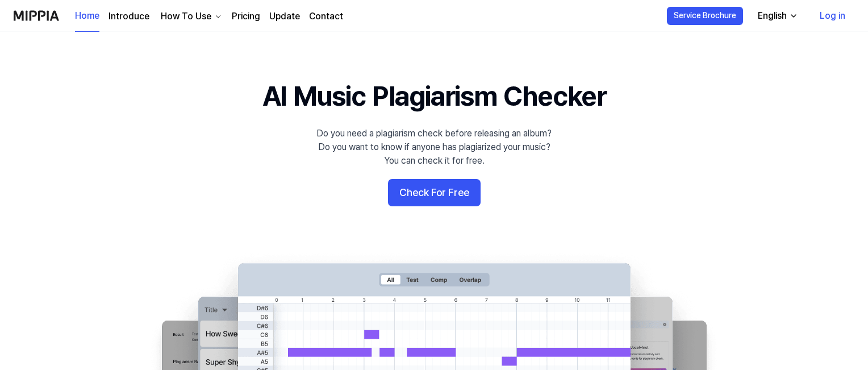  What do you see at coordinates (434, 96) in the screenshot?
I see `h1: AI Music Plagiarism Checker` at bounding box center [434, 96].